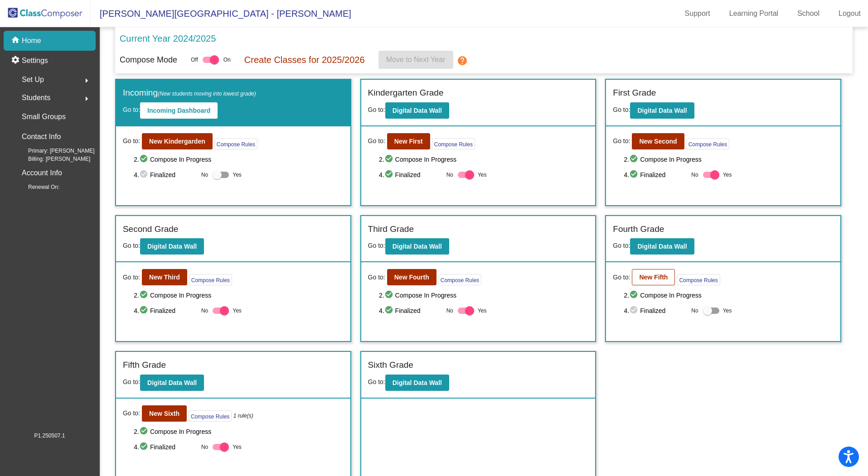 This screenshot has height=476, width=868. What do you see at coordinates (177, 141) in the screenshot?
I see `b: New Kindergarden` at bounding box center [177, 141].